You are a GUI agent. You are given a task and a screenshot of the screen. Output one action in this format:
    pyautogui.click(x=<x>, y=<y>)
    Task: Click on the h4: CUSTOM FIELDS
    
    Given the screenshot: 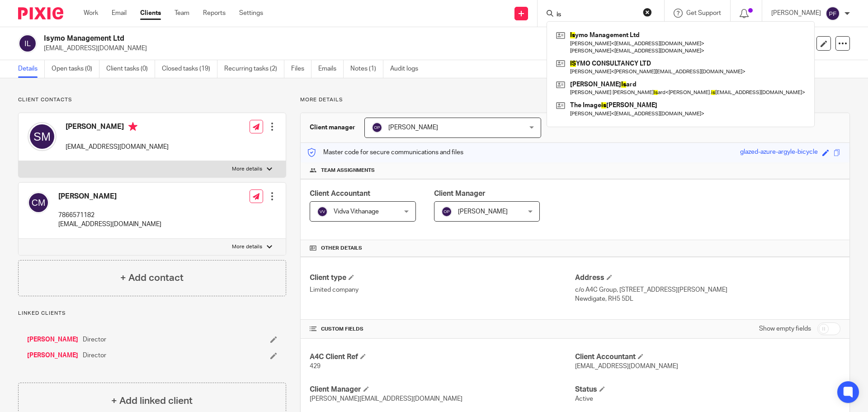 What is the action you would take?
    pyautogui.click(x=442, y=329)
    